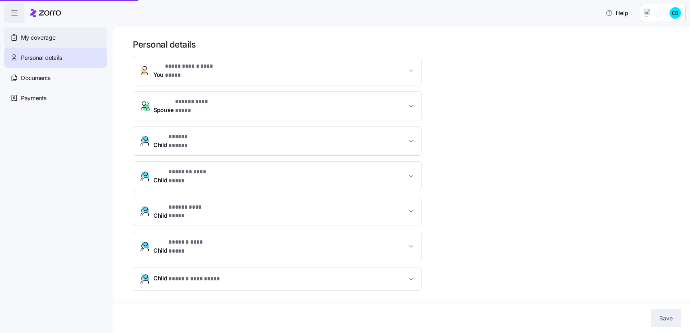  I want to click on a: Documents, so click(56, 78).